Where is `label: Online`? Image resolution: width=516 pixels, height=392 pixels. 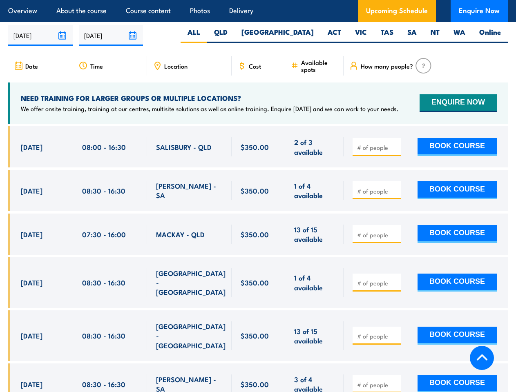 label: Online is located at coordinates (490, 35).